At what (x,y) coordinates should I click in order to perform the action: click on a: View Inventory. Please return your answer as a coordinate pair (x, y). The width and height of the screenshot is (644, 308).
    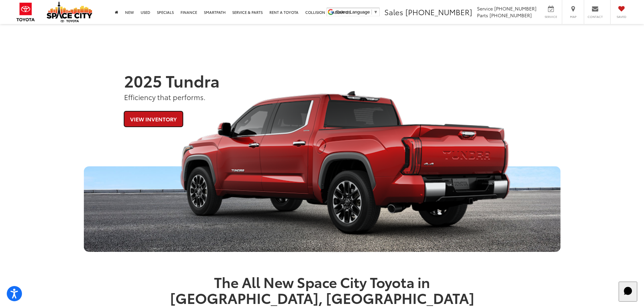
    Looking at the image, I should click on (154, 119).